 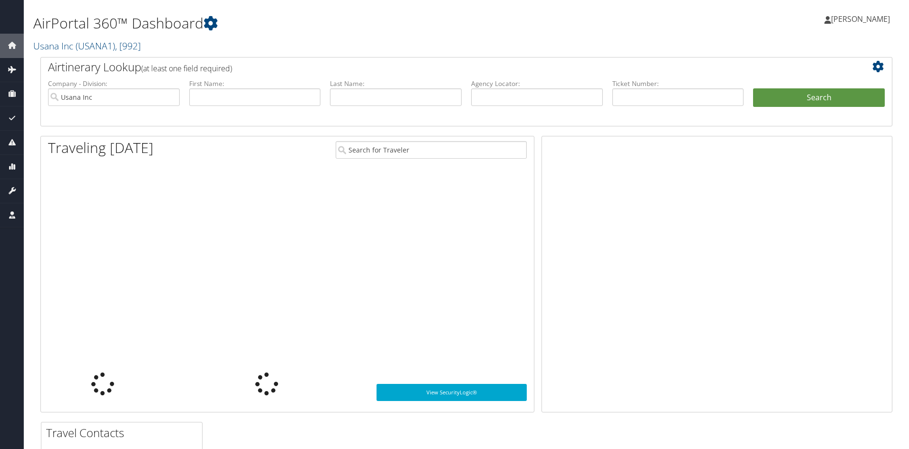 What do you see at coordinates (452, 393) in the screenshot?
I see `a: View SecurityLogic®` at bounding box center [452, 393].